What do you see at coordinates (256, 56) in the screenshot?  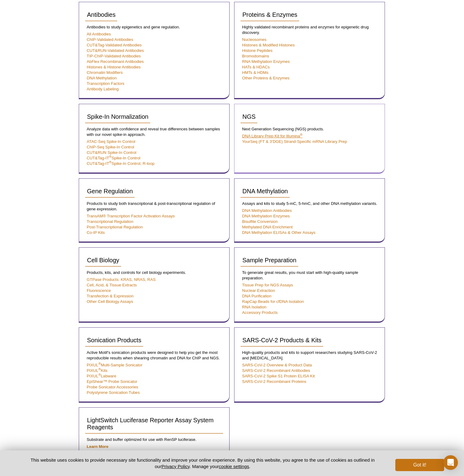 I see `a: Bromodomains` at bounding box center [256, 56].